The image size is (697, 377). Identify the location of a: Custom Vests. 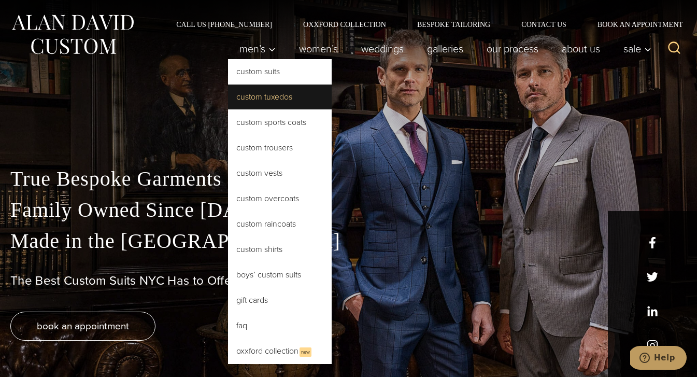
(280, 173).